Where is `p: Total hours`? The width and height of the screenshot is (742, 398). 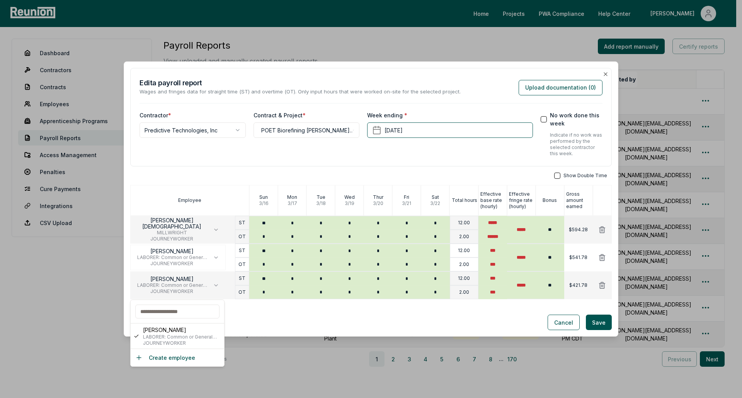 p: Total hours is located at coordinates (464, 200).